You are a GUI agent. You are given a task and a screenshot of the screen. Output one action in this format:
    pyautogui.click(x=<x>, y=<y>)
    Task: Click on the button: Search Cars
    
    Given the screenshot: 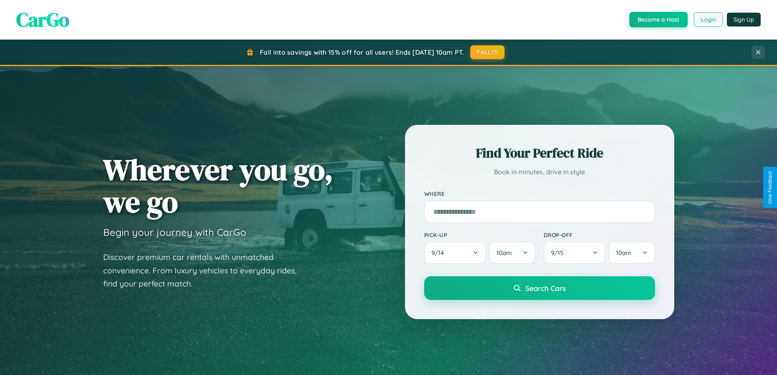 What is the action you would take?
    pyautogui.click(x=539, y=288)
    